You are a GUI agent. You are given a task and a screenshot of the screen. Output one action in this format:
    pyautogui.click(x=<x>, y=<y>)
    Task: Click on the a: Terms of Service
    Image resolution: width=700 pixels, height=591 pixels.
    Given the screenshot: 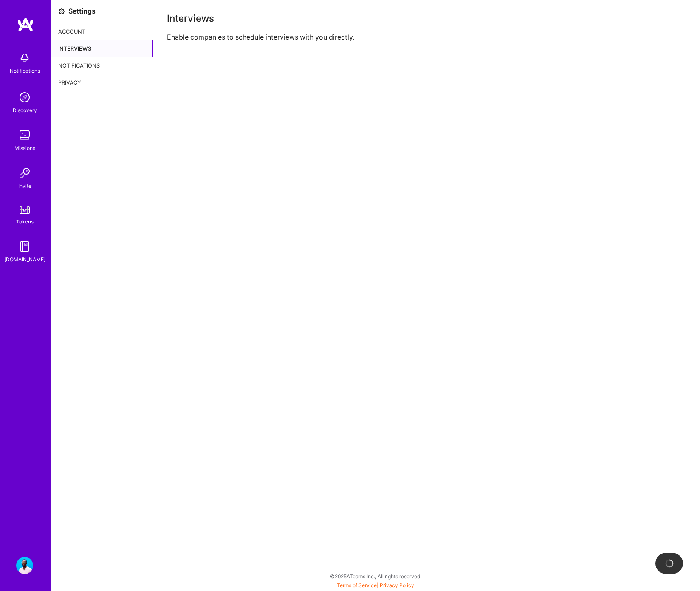 What is the action you would take?
    pyautogui.click(x=357, y=585)
    